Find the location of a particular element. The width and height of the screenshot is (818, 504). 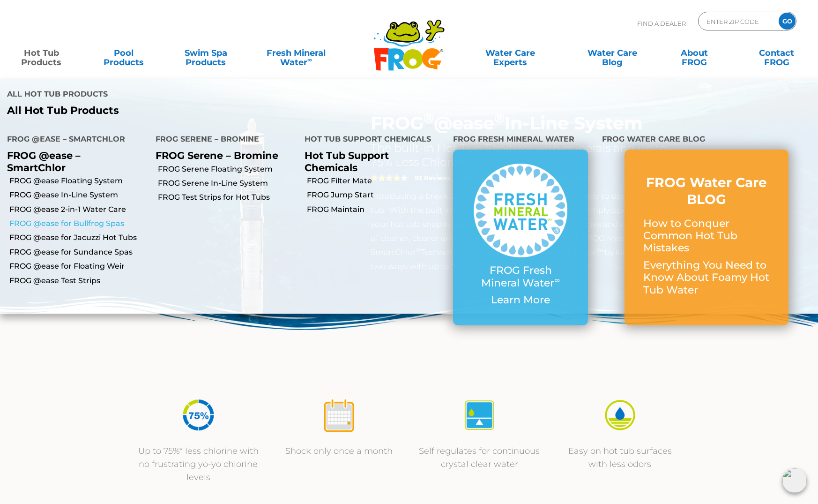

a: FROG Jump Start is located at coordinates (376, 195).